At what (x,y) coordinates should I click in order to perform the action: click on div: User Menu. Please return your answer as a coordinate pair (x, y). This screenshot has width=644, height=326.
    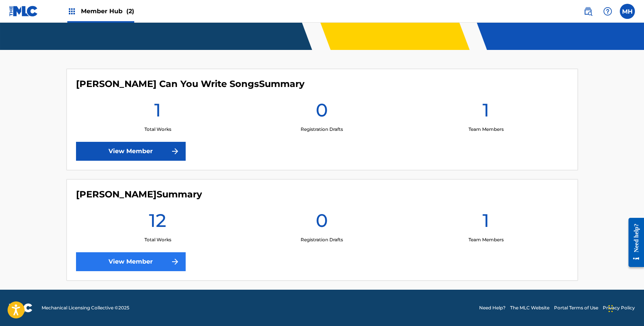
    Looking at the image, I should click on (627, 11).